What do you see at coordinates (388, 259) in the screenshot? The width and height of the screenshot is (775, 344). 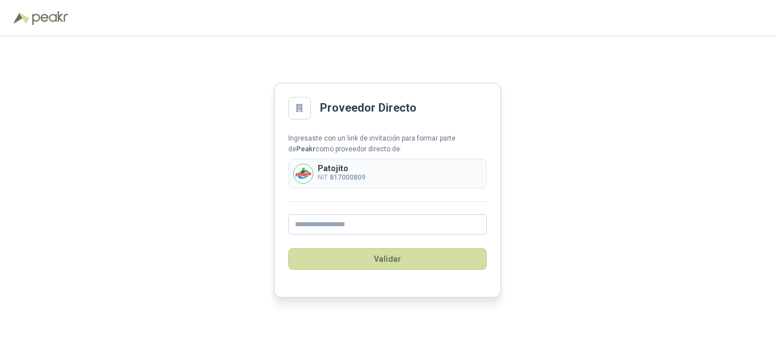 I see `button: Validar` at bounding box center [388, 259].